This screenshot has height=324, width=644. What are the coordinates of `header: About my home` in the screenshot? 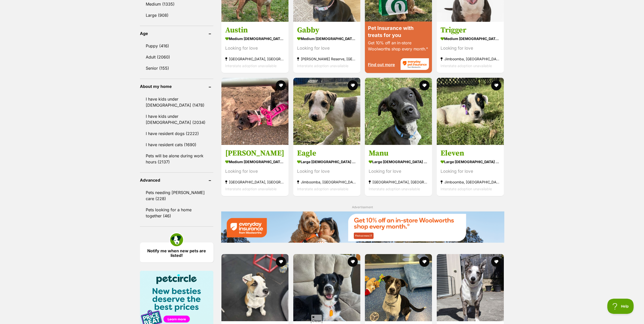 It's located at (177, 86).